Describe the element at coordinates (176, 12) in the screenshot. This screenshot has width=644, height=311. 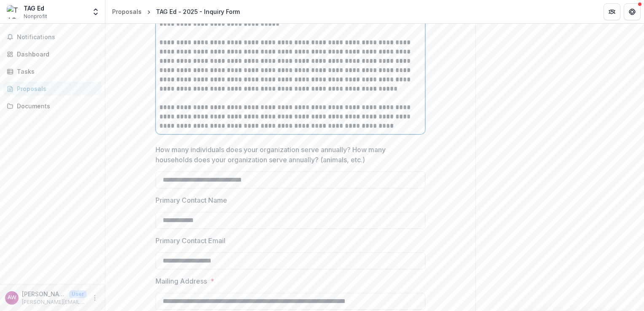
I see `nav: breadcrumb` at that location.